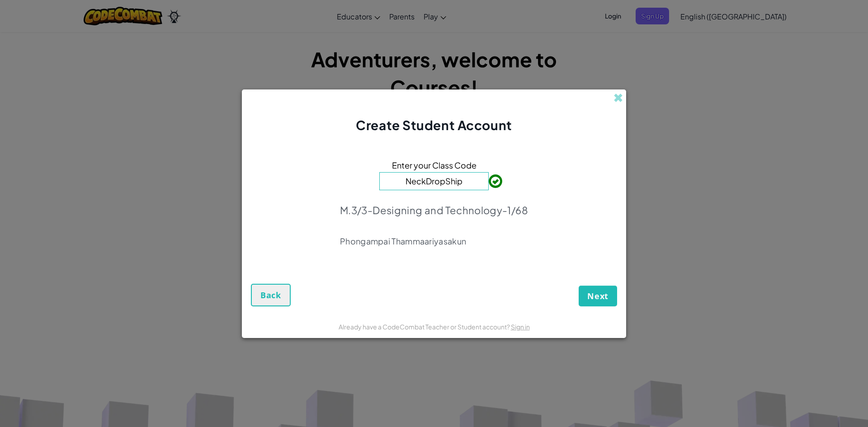 The height and width of the screenshot is (427, 868). What do you see at coordinates (434, 164) in the screenshot?
I see `span: Enter your Class Code` at bounding box center [434, 164].